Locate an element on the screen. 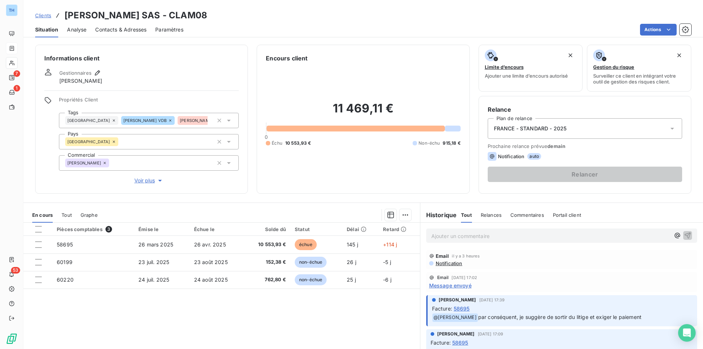  span: 24 août 2025 is located at coordinates (211, 279).